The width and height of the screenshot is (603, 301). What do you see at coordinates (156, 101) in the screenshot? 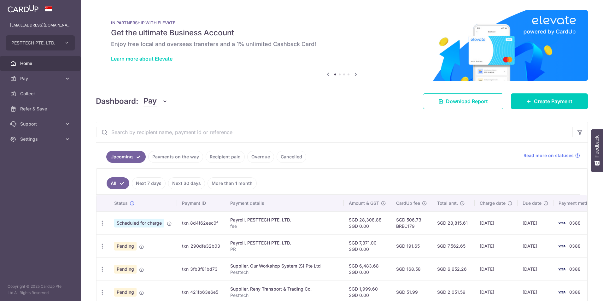
I see `button: Pay` at bounding box center [156, 101].